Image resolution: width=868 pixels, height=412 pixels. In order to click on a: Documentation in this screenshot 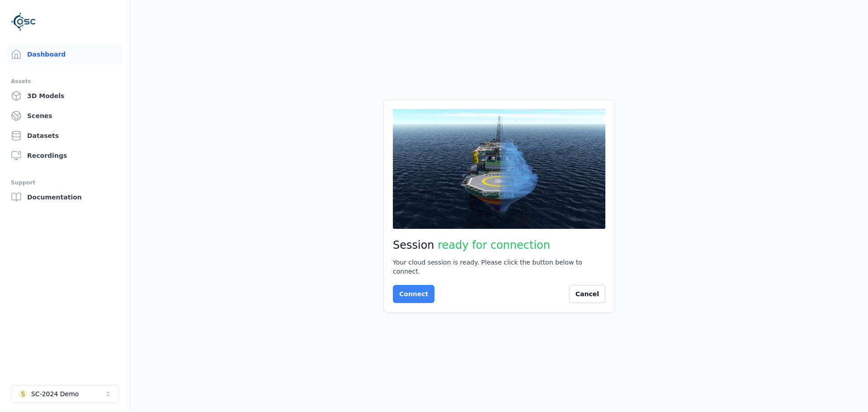, I will do `click(64, 197)`.